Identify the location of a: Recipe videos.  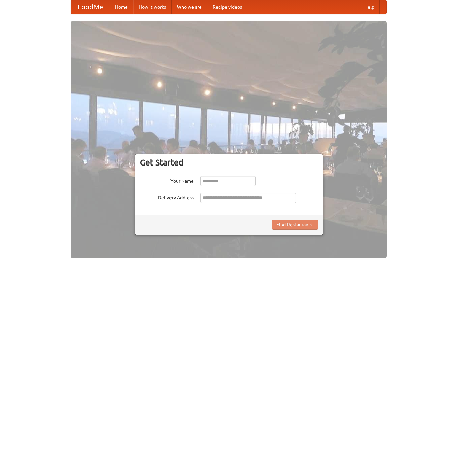
(227, 7).